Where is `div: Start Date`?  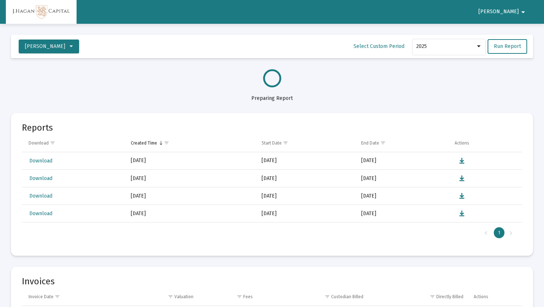
div: Start Date is located at coordinates (271, 143).